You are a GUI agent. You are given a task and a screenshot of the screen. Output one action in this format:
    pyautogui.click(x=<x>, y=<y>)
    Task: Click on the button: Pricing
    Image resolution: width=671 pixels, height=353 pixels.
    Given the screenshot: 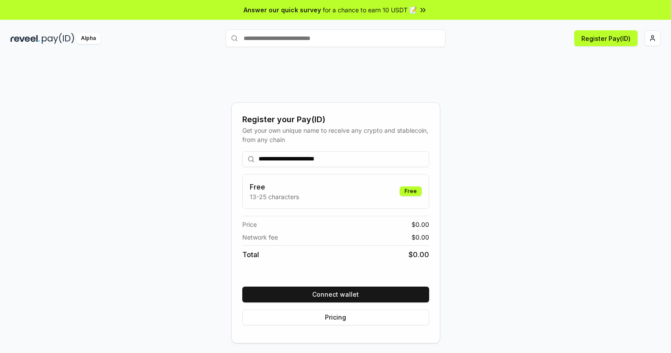 What is the action you would take?
    pyautogui.click(x=336, y=318)
    